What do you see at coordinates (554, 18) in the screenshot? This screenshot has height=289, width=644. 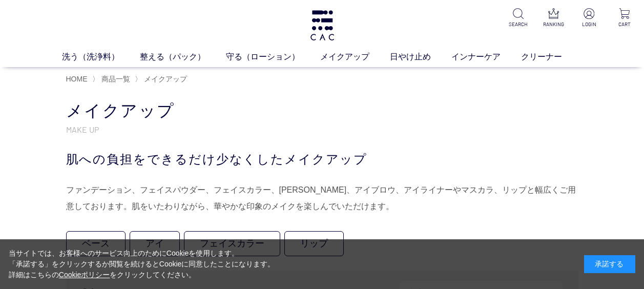 I see `a: RANKING` at bounding box center [554, 18].